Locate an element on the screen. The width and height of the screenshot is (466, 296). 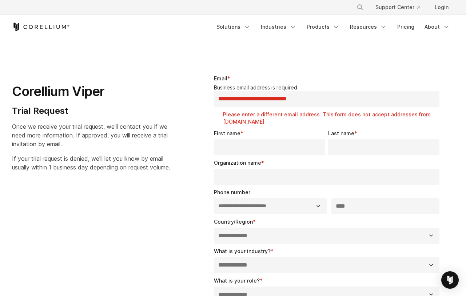
span: Email is located at coordinates (220, 78).